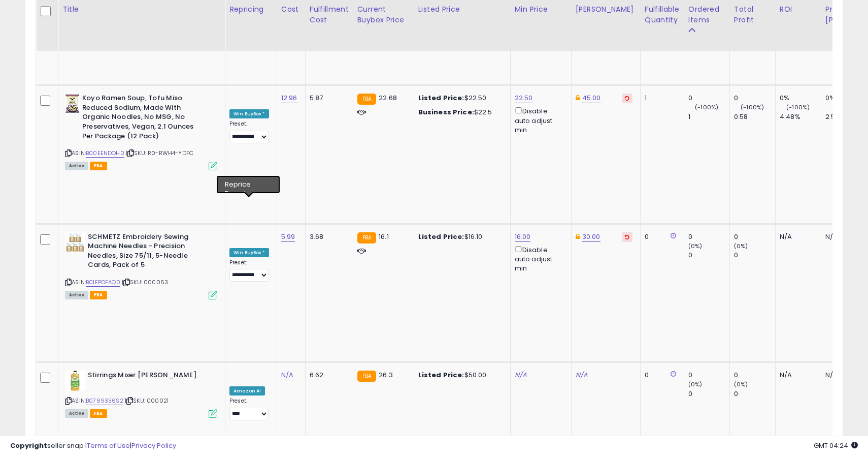 Image resolution: width=868 pixels, height=456 pixels. I want to click on div: ROI, so click(798, 9).